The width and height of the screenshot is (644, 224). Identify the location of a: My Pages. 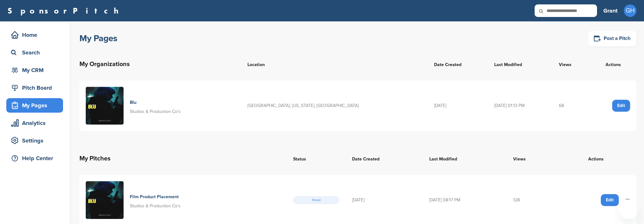
(35, 106).